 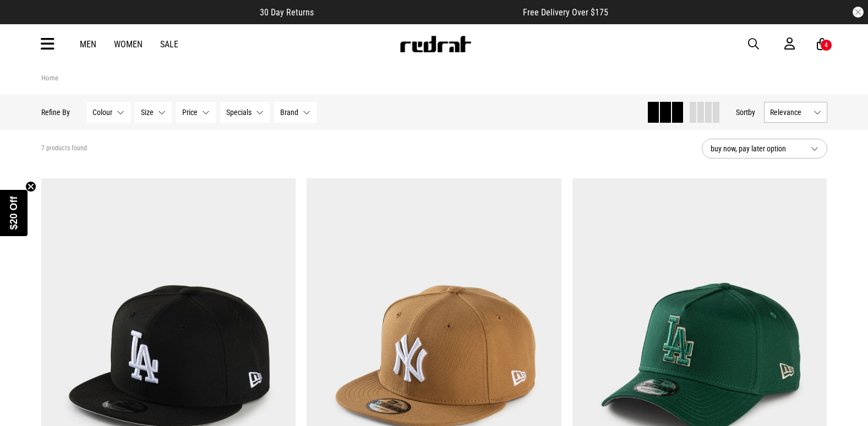 What do you see at coordinates (108, 112) in the screenshot?
I see `button: Colour` at bounding box center [108, 112].